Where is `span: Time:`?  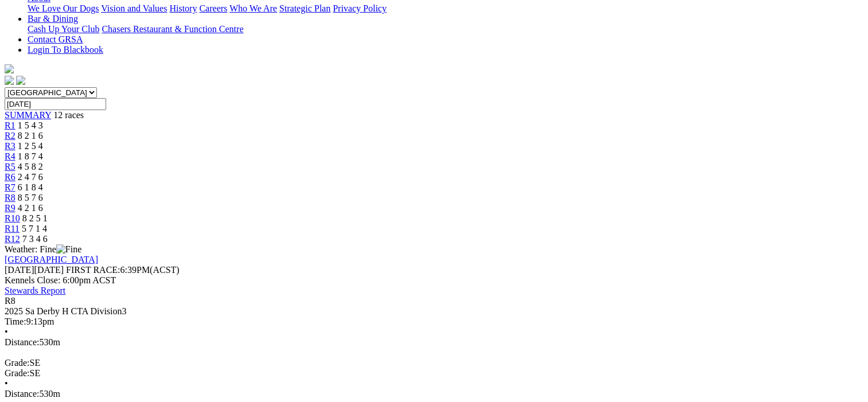 span: Time: is located at coordinates (15, 321).